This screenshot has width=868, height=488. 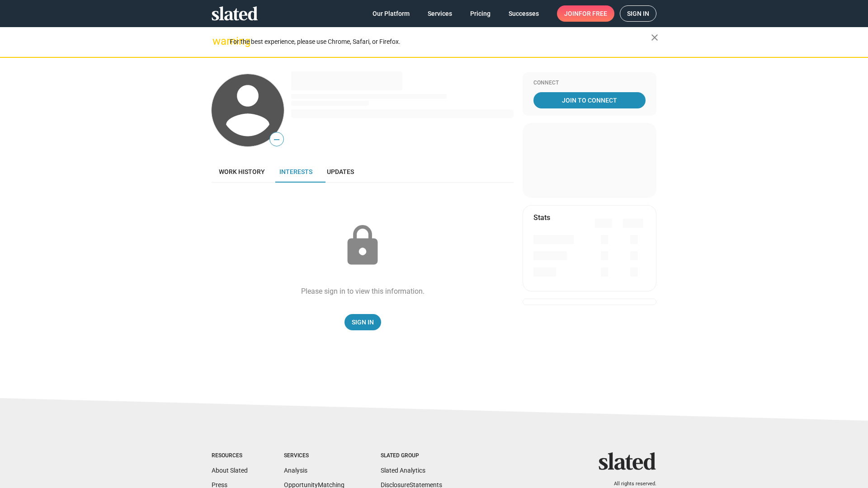 What do you see at coordinates (523, 14) in the screenshot?
I see `span: Successes` at bounding box center [523, 14].